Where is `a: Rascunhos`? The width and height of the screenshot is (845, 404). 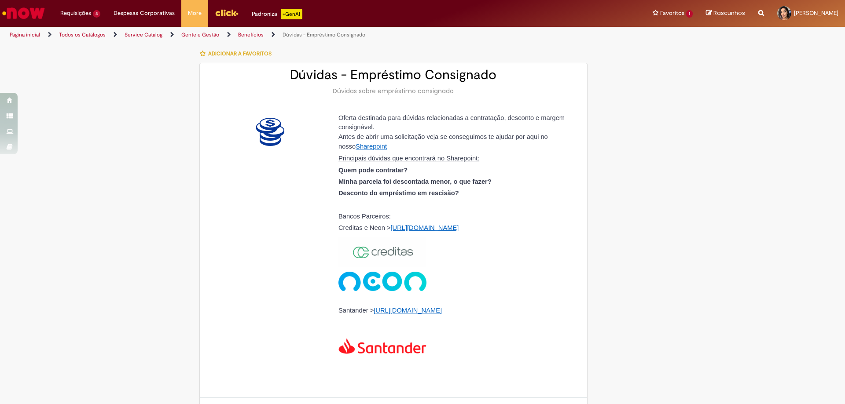 a: Rascunhos is located at coordinates (725, 13).